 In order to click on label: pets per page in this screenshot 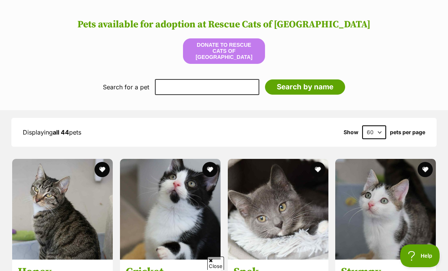, I will do `click(407, 132)`.